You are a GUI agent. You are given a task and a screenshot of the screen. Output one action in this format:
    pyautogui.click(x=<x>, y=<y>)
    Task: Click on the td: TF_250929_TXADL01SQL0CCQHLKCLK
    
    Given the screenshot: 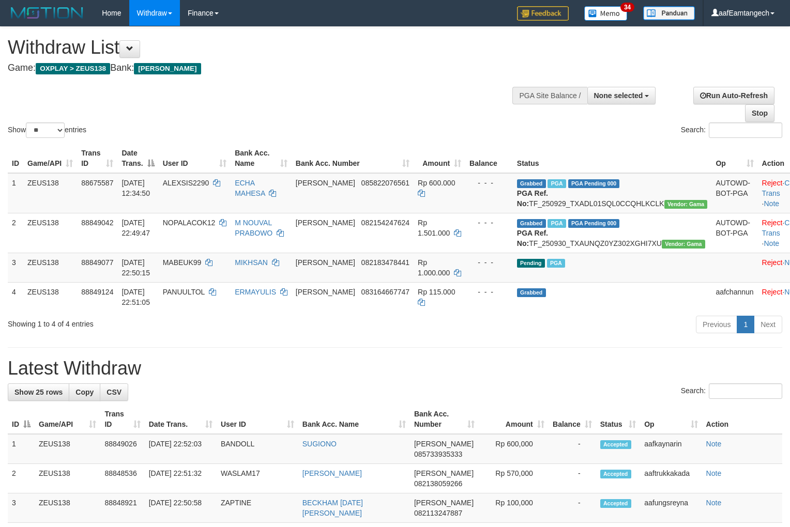 What is the action you would take?
    pyautogui.click(x=612, y=193)
    